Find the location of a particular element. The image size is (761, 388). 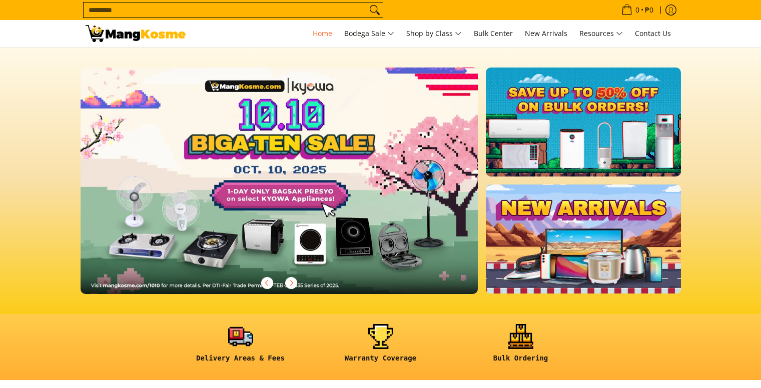

a: Contact Us is located at coordinates (653, 34).